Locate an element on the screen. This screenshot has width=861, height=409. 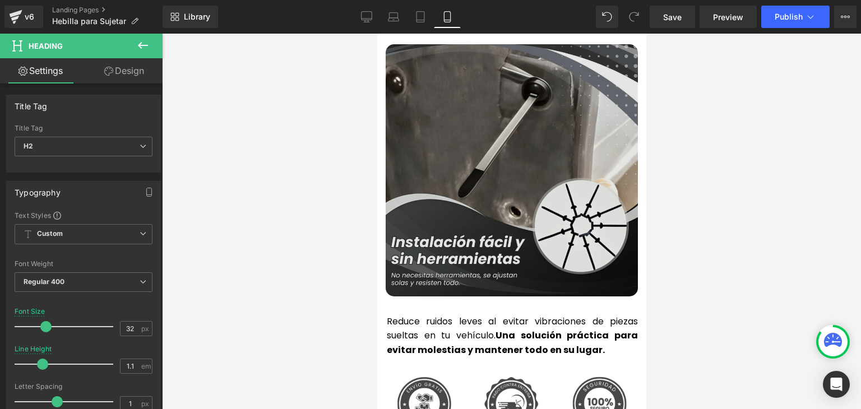
b: Regular 400 is located at coordinates (44, 281).